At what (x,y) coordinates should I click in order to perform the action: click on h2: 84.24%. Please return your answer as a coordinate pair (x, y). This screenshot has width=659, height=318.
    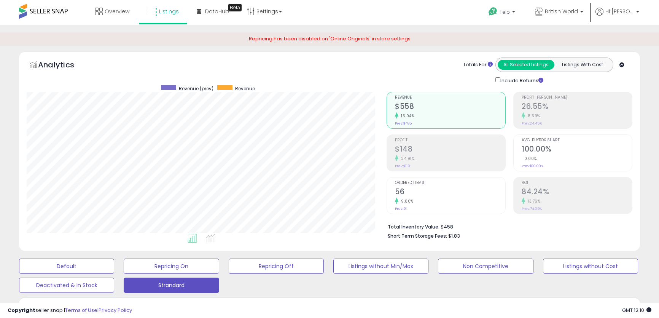
    Looking at the image, I should click on (577, 192).